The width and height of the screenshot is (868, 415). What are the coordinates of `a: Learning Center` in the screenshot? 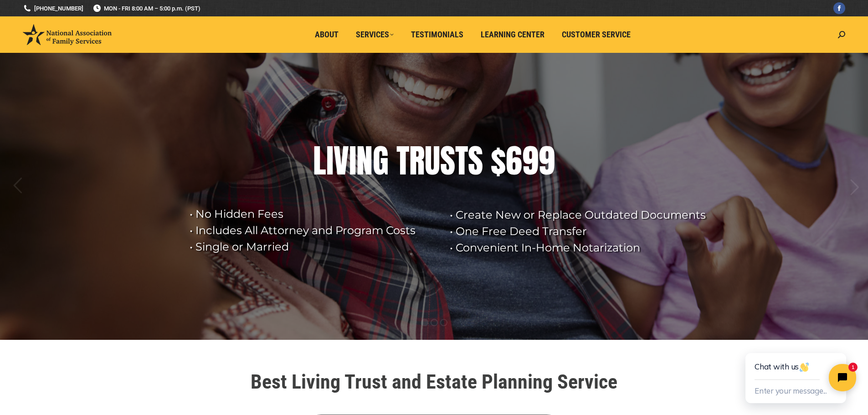 It's located at (513, 35).